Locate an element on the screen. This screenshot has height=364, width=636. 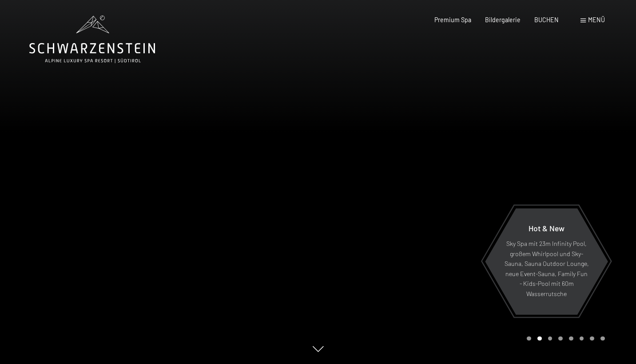
span: Menü is located at coordinates (596, 20).